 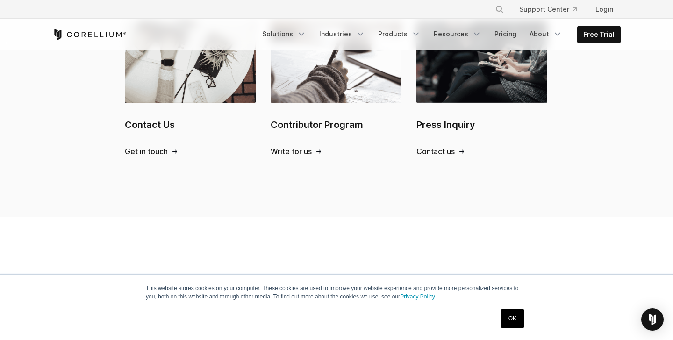 What do you see at coordinates (146, 151) in the screenshot?
I see `span: Get in touch` at bounding box center [146, 151].